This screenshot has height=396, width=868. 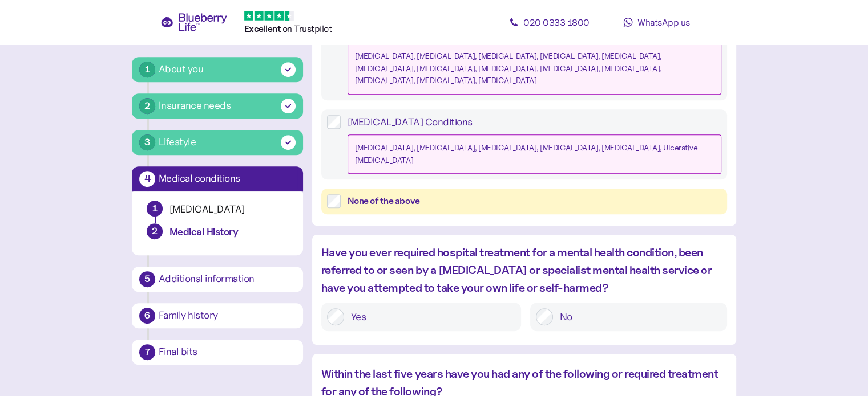 I want to click on label: No, so click(x=637, y=317).